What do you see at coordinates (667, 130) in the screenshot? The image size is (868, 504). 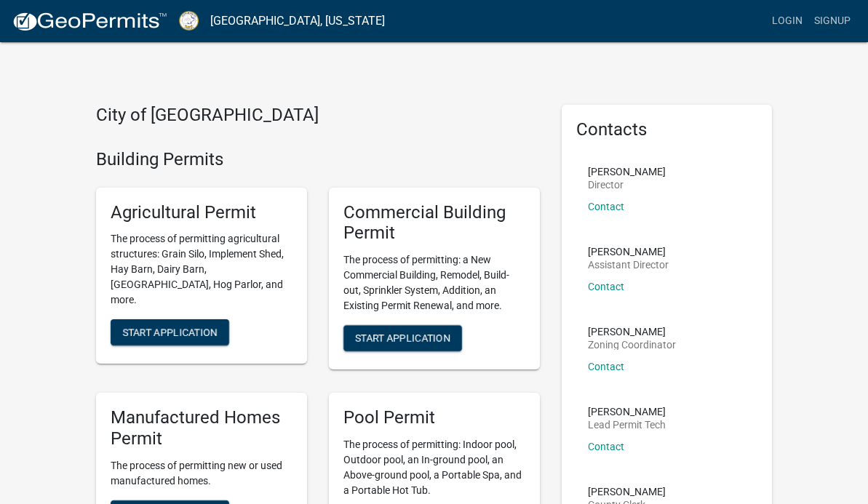 I see `h5: Contacts` at bounding box center [667, 130].